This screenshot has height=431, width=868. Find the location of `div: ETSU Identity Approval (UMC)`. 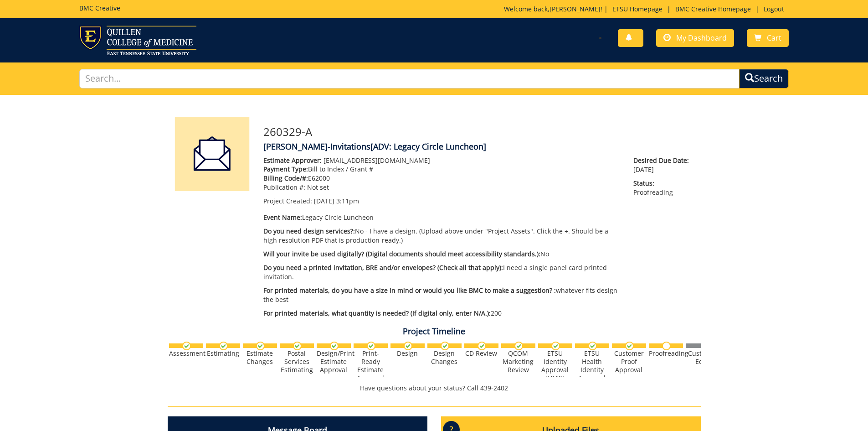

div: ETSU Identity Approval (UMC) is located at coordinates (556, 366).